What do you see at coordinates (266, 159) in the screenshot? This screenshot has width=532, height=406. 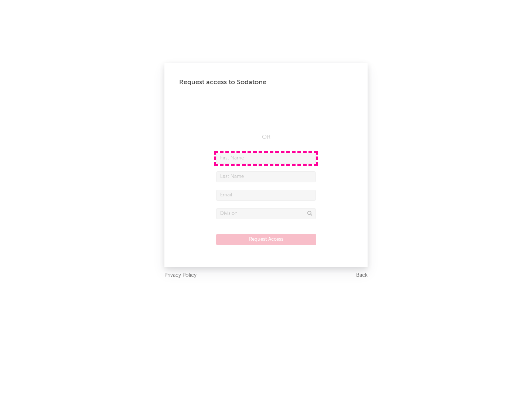 I see `input: First Name` at bounding box center [266, 159].